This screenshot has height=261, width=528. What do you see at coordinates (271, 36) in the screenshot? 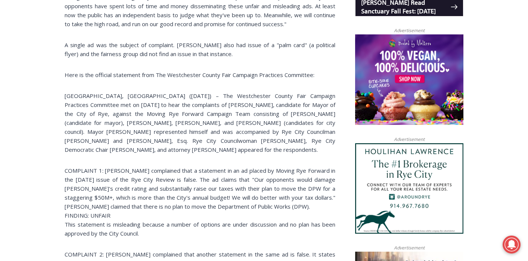
I see `div: Apply Now <> summer and RHS senior internships available` at bounding box center [271, 36].